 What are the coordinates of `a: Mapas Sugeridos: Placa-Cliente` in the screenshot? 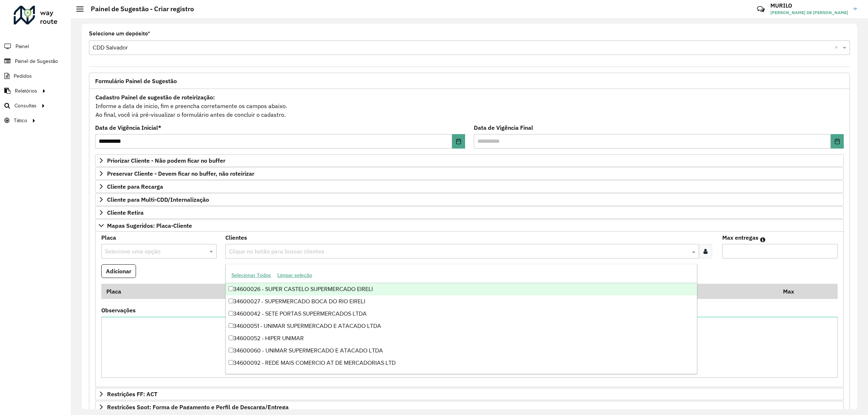 It's located at (470, 226).